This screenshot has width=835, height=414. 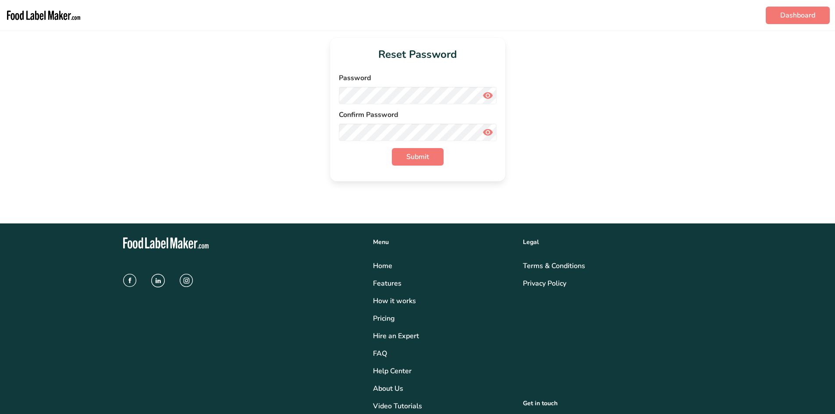 I want to click on a: Hire an Expert, so click(x=442, y=336).